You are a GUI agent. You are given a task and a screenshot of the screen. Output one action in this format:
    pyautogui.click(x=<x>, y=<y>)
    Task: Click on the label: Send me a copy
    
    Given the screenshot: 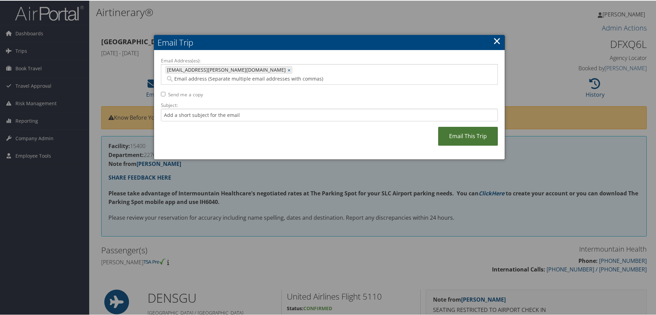 What is the action you would take?
    pyautogui.click(x=186, y=94)
    